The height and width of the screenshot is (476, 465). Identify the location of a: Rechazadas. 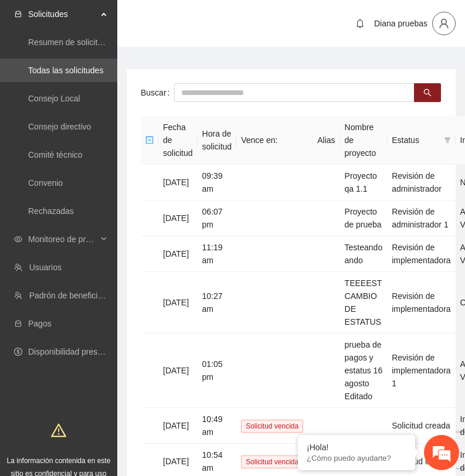
(51, 211).